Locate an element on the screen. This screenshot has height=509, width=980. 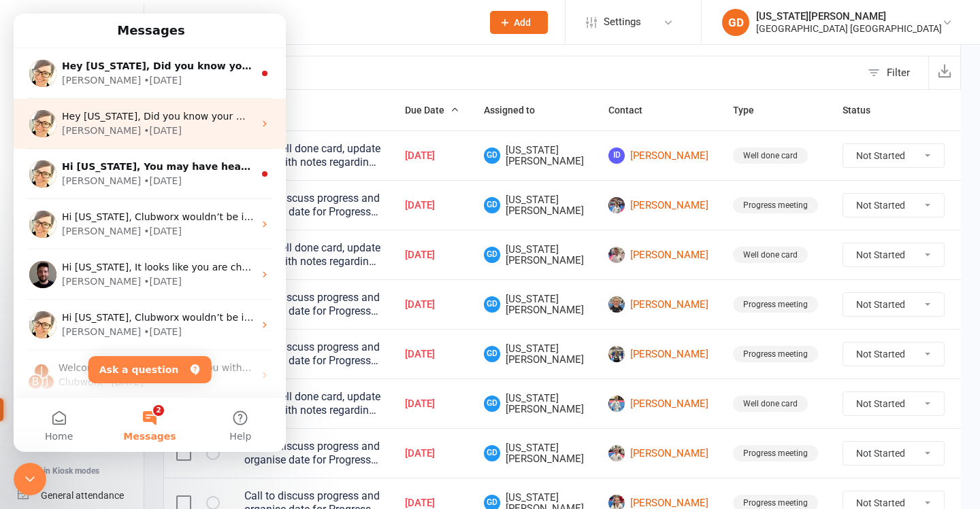
span: Home is located at coordinates (45, 423).